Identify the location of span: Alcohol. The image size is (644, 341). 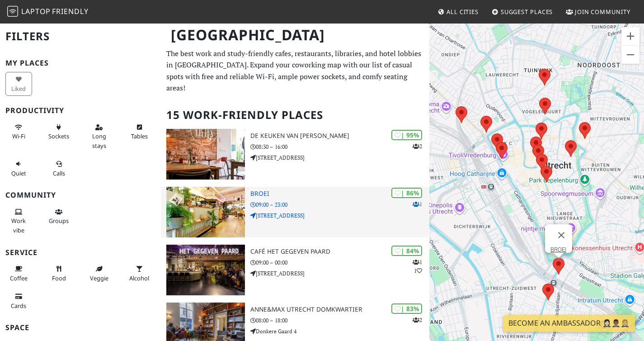
(139, 279).